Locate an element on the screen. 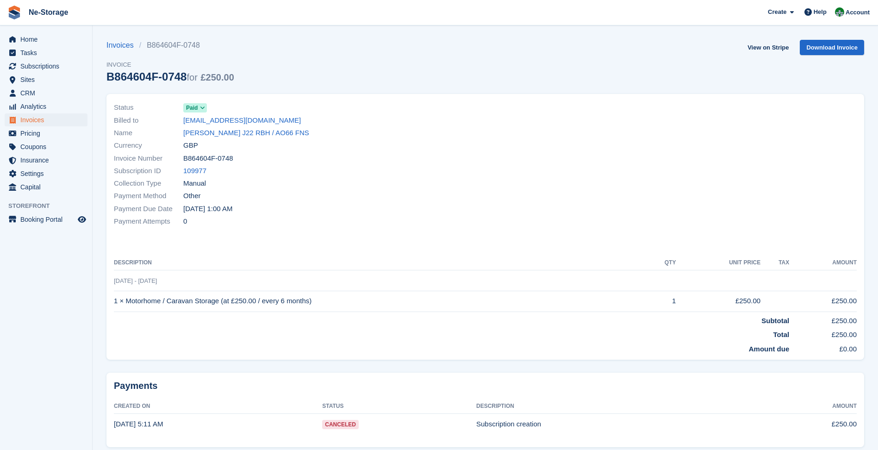 The width and height of the screenshot is (878, 450). span: Invoice is located at coordinates (170, 65).